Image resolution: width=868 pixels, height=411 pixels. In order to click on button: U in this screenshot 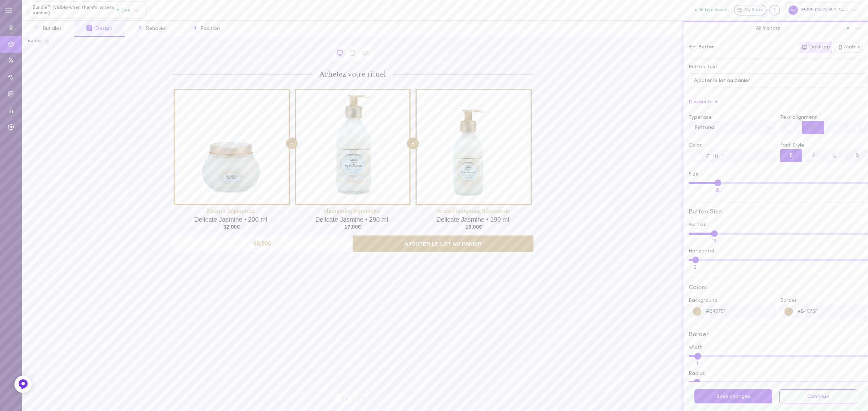, I will do `click(836, 156)`.